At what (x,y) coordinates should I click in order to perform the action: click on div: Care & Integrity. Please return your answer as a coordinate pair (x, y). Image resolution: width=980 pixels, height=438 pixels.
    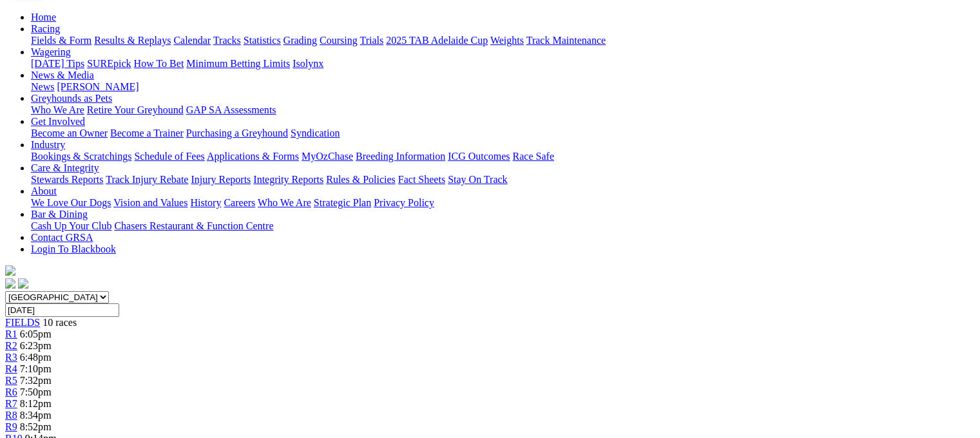
    Looking at the image, I should click on (502, 180).